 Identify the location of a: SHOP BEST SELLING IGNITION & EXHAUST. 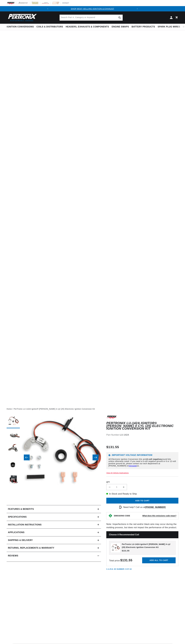
(92, 9).